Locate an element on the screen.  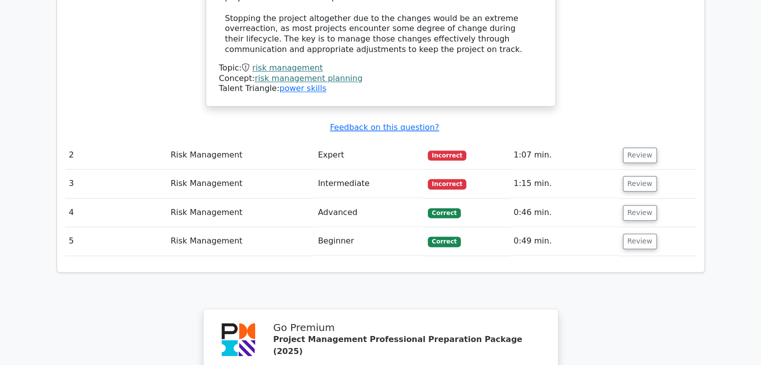
td: 5 is located at coordinates (116, 241).